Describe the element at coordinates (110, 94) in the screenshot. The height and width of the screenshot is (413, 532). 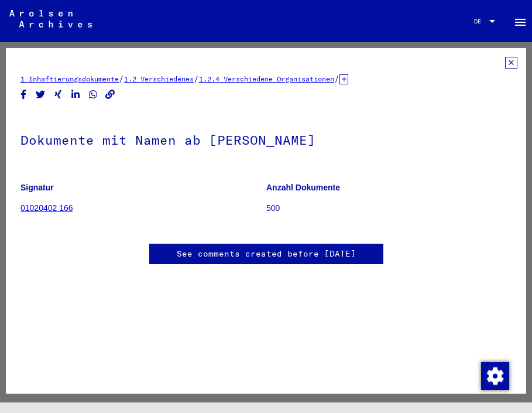
I see `button: Copy link` at that location.